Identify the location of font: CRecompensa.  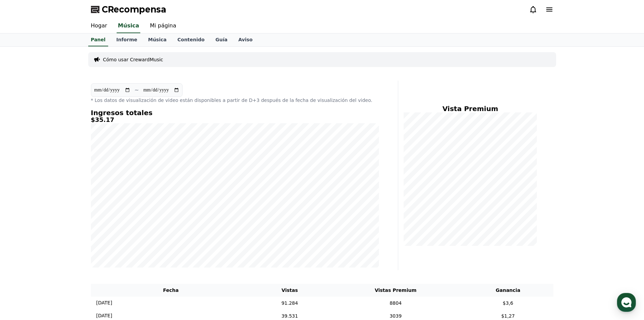
(134, 9).